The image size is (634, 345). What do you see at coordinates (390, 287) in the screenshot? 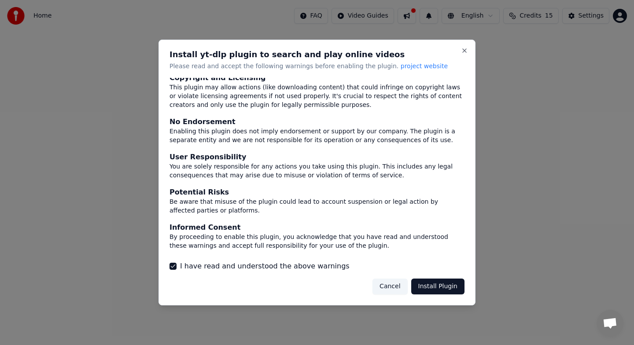
I see `button: Cancel` at bounding box center [390, 287].